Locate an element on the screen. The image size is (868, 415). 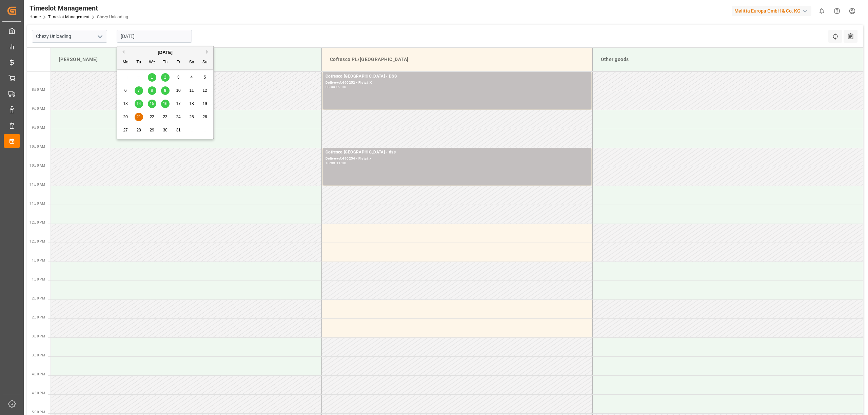
span: 8 is located at coordinates (152, 91).